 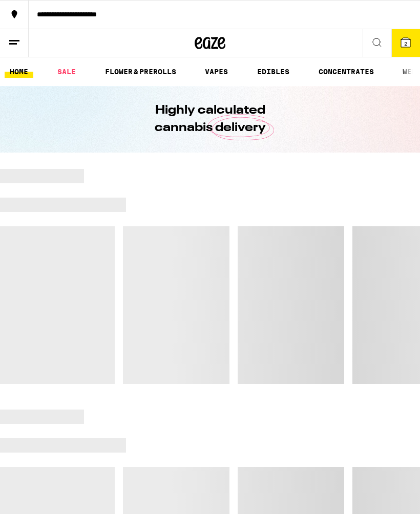 I want to click on a: EDIBLES, so click(x=273, y=71).